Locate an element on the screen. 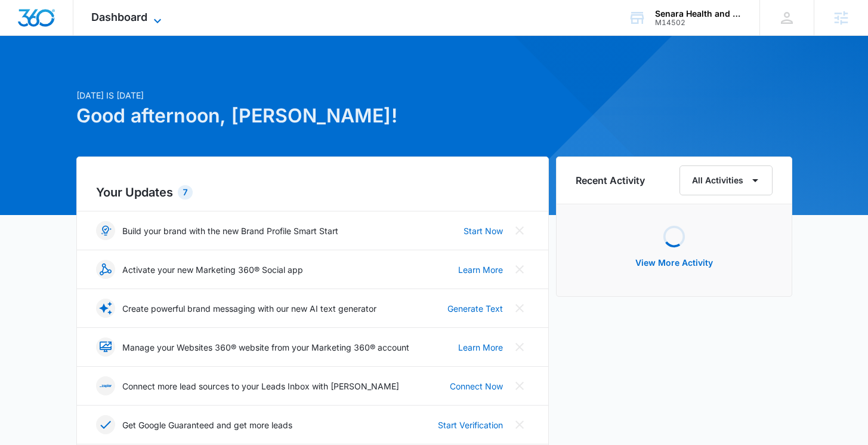 Image resolution: width=868 pixels, height=445 pixels. a: Start Now is located at coordinates (483, 230).